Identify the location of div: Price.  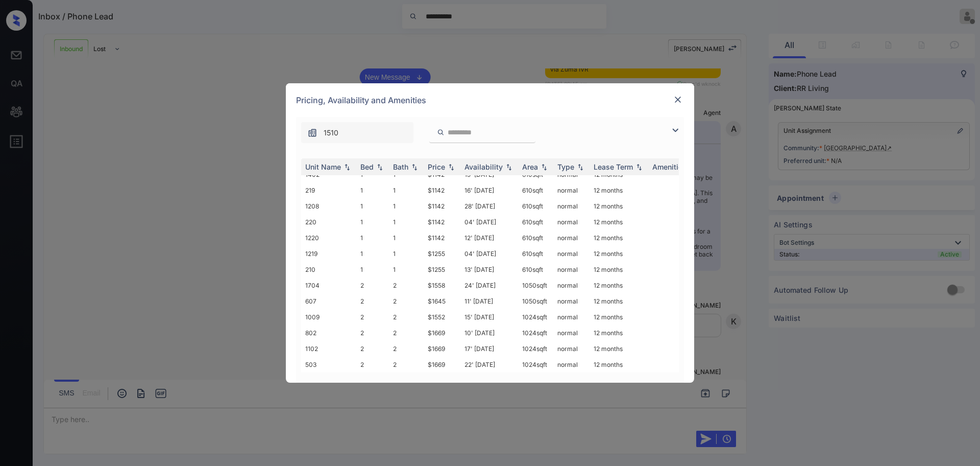
(436, 166).